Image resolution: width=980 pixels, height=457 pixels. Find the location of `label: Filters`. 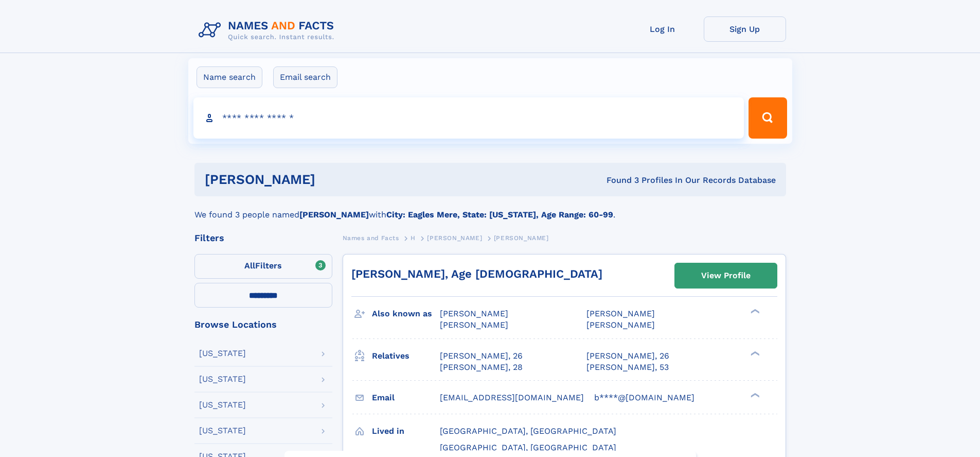

label: Filters is located at coordinates (263, 266).